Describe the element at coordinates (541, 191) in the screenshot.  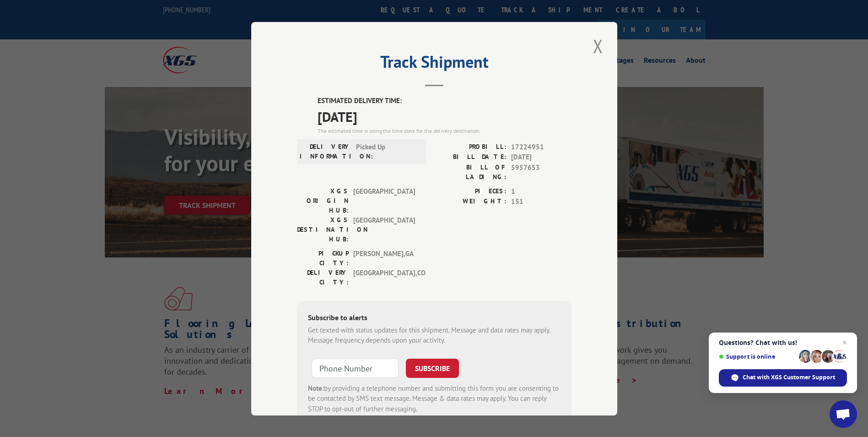
I see `span: 1` at that location.